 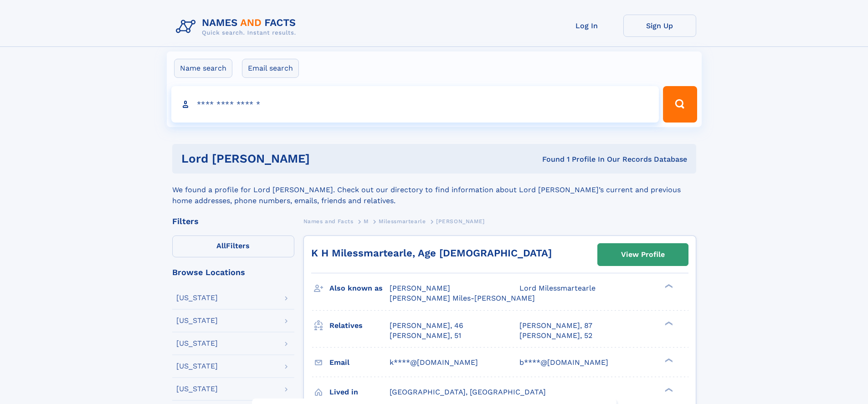 I want to click on div: Filters, so click(x=233, y=221).